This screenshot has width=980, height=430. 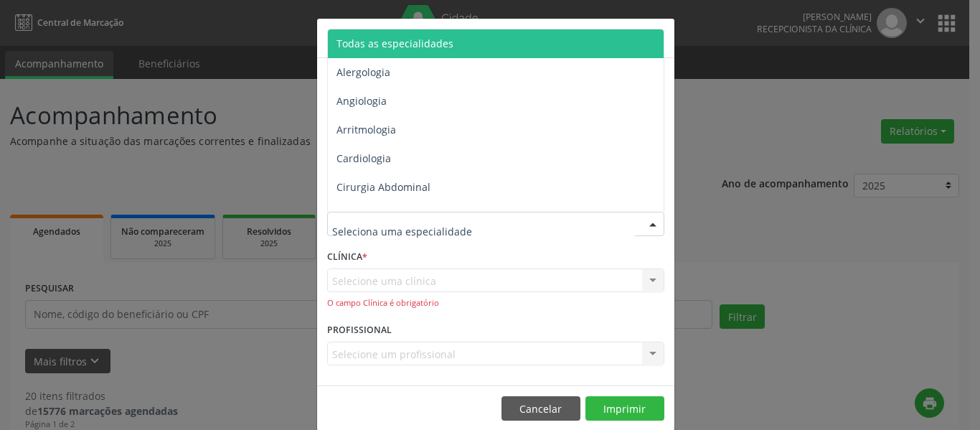 What do you see at coordinates (409, 38) in the screenshot?
I see `h5: Relatório de agendamentos` at bounding box center [409, 38].